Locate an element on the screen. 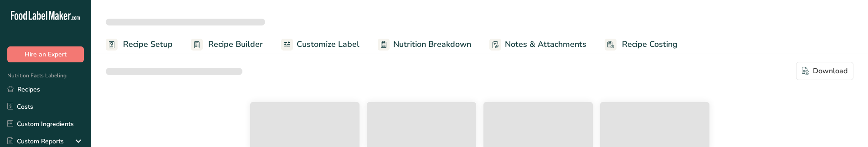 Image resolution: width=868 pixels, height=147 pixels. button: Hire an Expert is located at coordinates (46, 54).